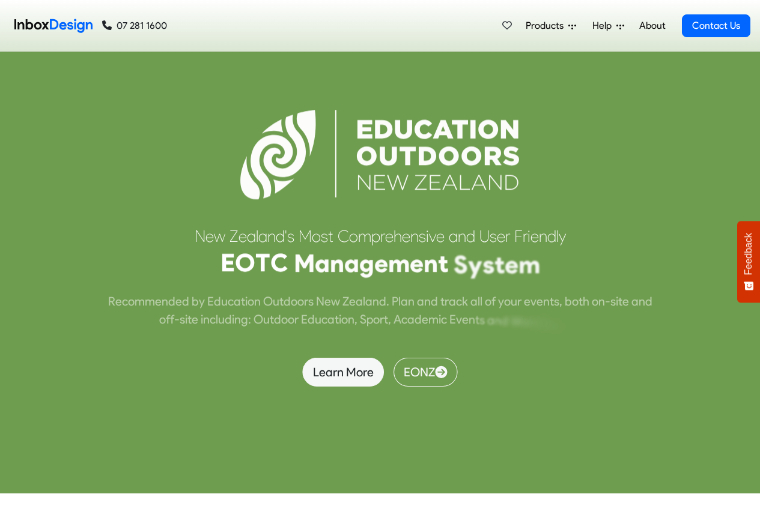  Describe the element at coordinates (568, 302) in the screenshot. I see `div: b` at that location.